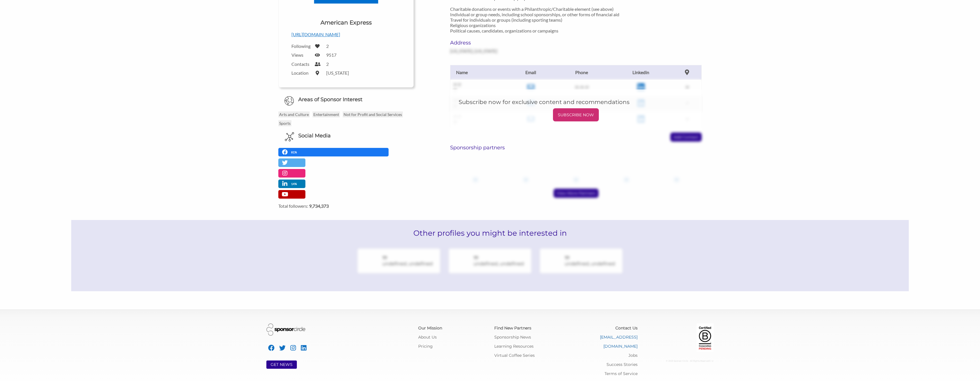  I want to click on p: Arts and Culture, so click(294, 114).